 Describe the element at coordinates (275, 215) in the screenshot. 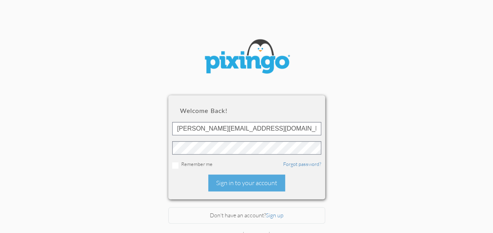

I see `a: Sign up` at that location.